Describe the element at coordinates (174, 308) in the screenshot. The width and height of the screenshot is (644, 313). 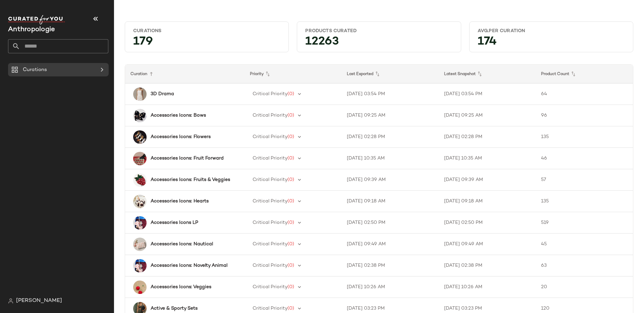
I see `b: Active & Sporty Sets` at that location.